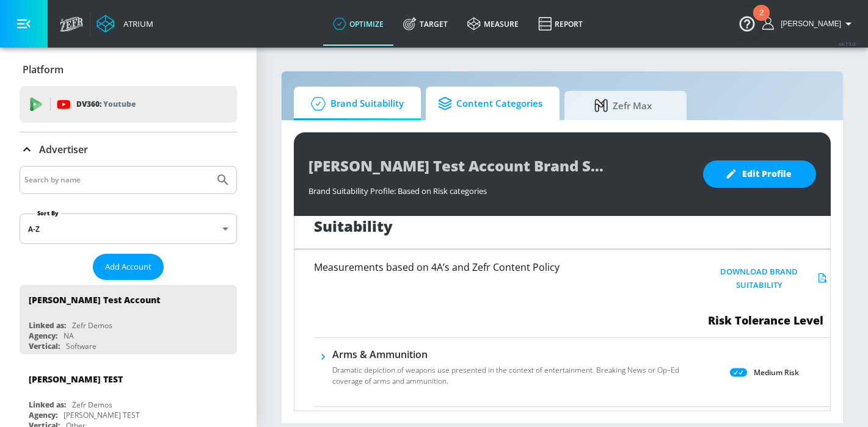  What do you see at coordinates (81, 346) in the screenshot?
I see `div: Software` at bounding box center [81, 346].